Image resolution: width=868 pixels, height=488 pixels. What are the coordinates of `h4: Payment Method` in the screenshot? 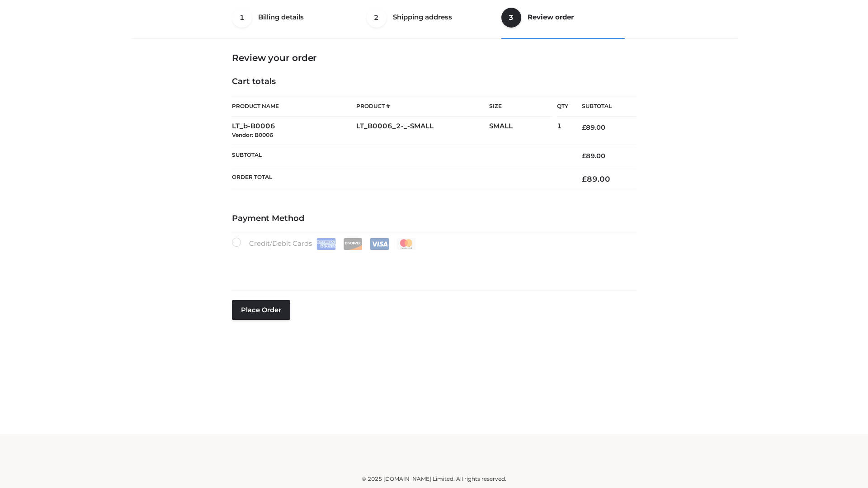 It's located at (434, 218).